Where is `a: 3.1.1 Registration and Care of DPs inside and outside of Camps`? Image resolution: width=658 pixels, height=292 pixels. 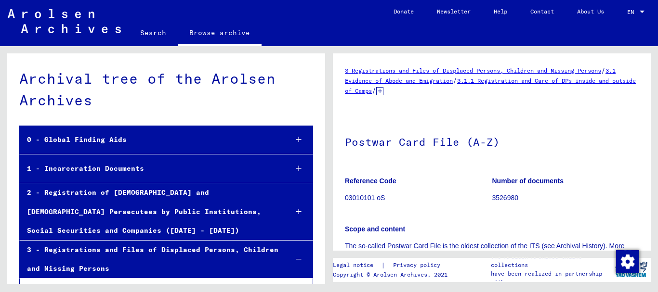
a: 3.1.1 Registration and Care of DPs inside and outside of Camps is located at coordinates (490, 86).